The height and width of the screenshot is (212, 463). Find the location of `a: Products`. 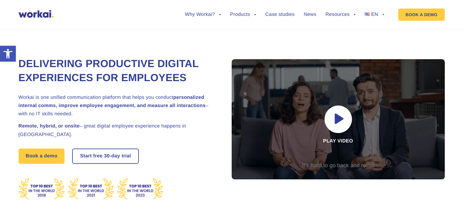

a: Products is located at coordinates (243, 15).